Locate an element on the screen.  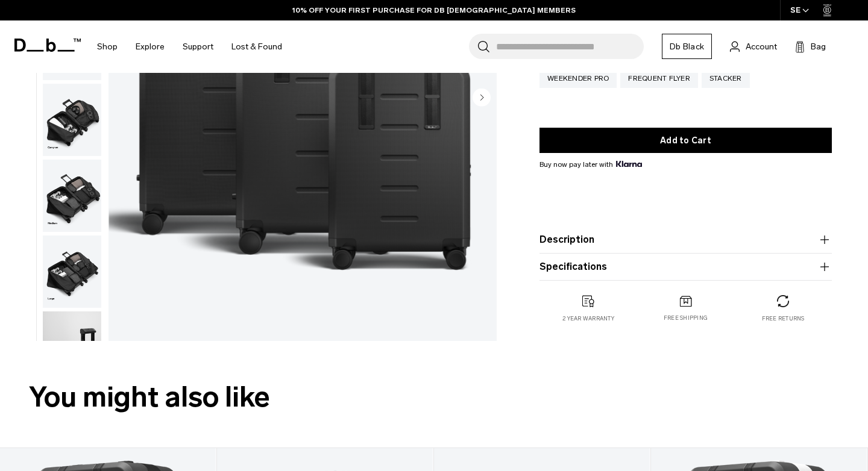
button: Bag is located at coordinates (810, 46).